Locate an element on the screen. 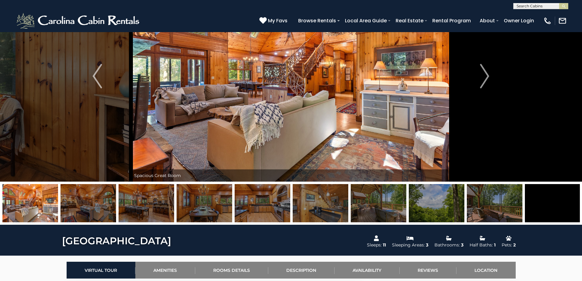 Image resolution: width=582 pixels, height=281 pixels. img: 163277027 is located at coordinates (204, 203).